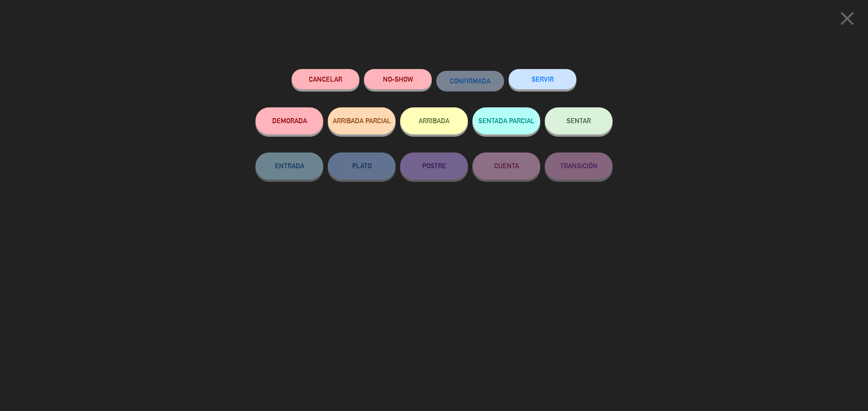 This screenshot has height=411, width=868. Describe the element at coordinates (578, 121) in the screenshot. I see `span: SENTAR` at that location.